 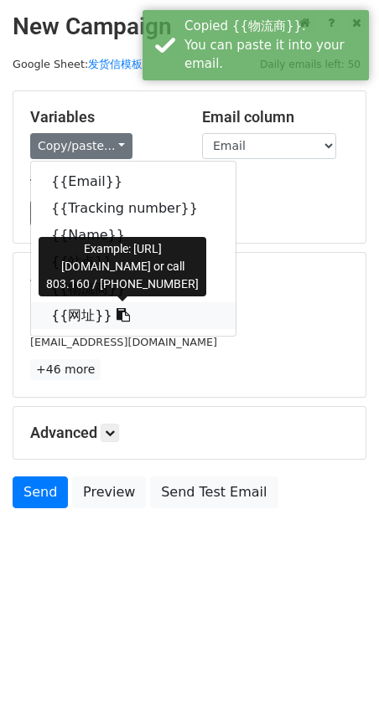 What do you see at coordinates (189, 27) in the screenshot?
I see `h2: New Campaign` at bounding box center [189, 27].